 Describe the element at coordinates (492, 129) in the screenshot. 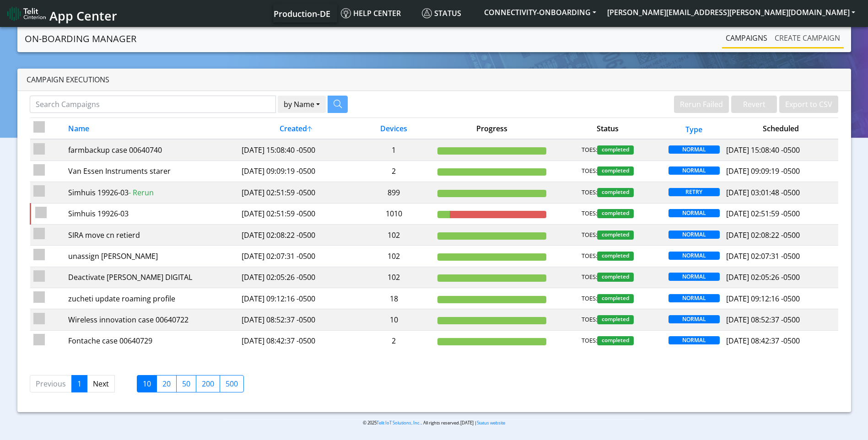

I see `th: Progress` at that location.